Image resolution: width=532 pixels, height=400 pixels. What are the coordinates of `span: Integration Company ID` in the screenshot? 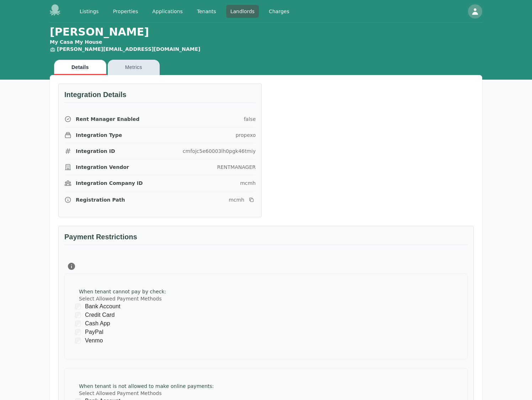 It's located at (109, 183).